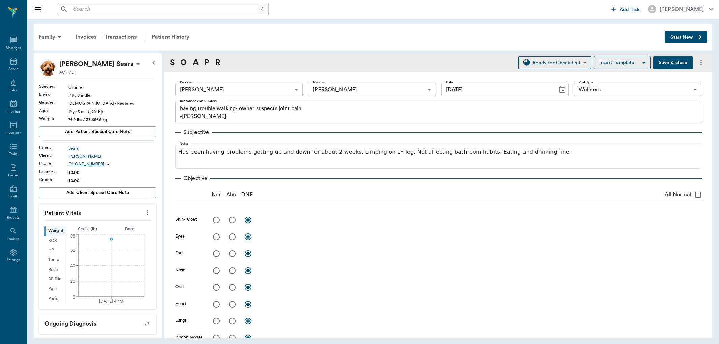 This screenshot has width=719, height=344. What do you see at coordinates (54, 163) in the screenshot?
I see `div: Phone :` at bounding box center [54, 163].